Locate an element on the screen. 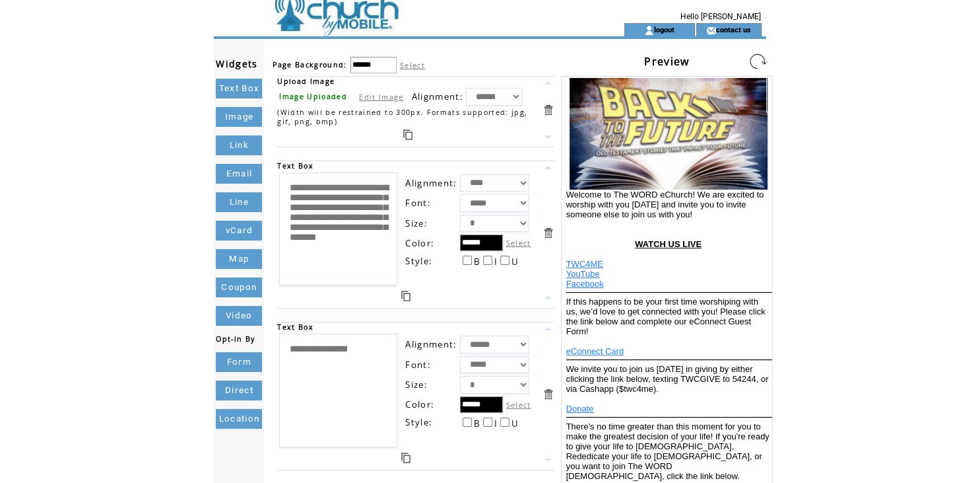 This screenshot has height=483, width=980. span: Image Uploaded is located at coordinates (313, 96).